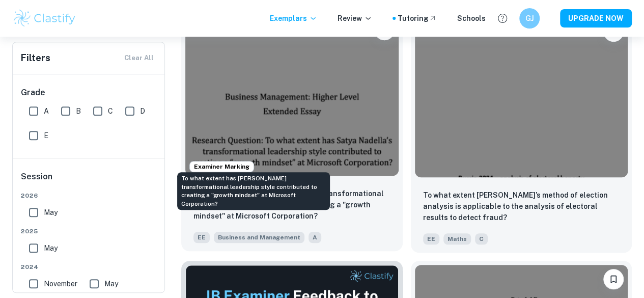  What do you see at coordinates (46, 136) in the screenshot?
I see `span: E` at bounding box center [46, 136].